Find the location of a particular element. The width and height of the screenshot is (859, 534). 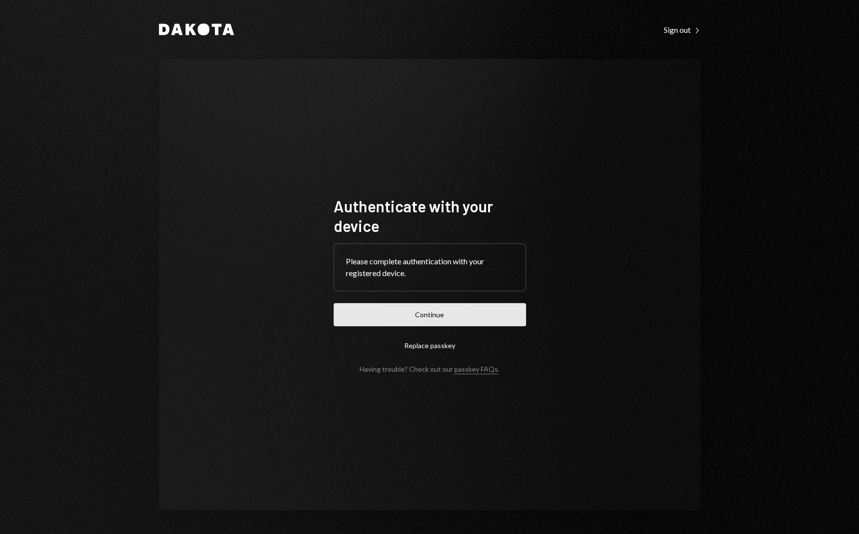

div: Having trouble? Check out our . is located at coordinates (429, 369).